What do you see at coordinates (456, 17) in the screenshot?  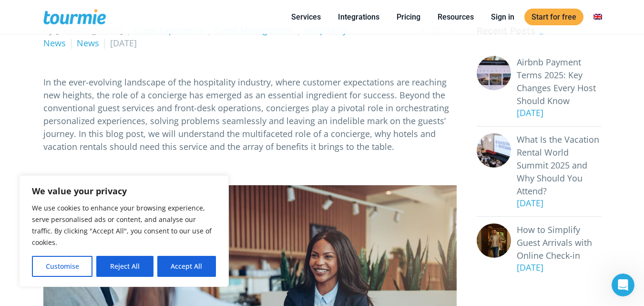 I see `a: Resources` at bounding box center [456, 17].